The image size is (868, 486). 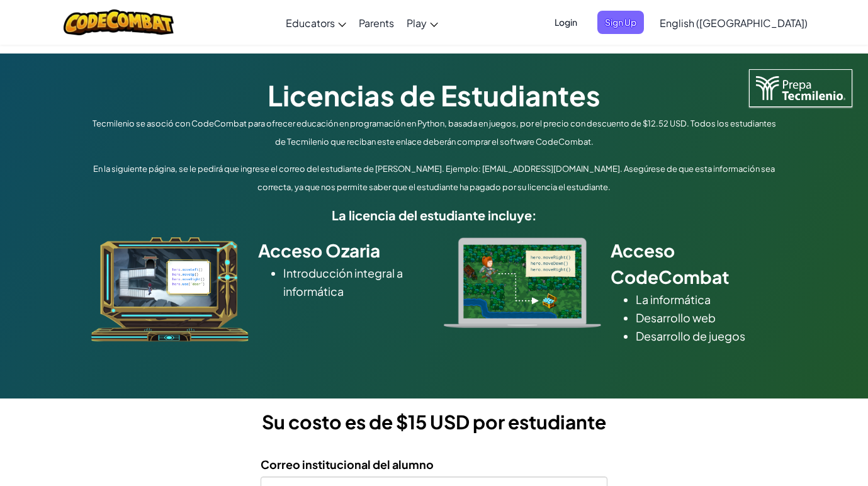 What do you see at coordinates (620, 22) in the screenshot?
I see `button: Sign Up` at bounding box center [620, 22].